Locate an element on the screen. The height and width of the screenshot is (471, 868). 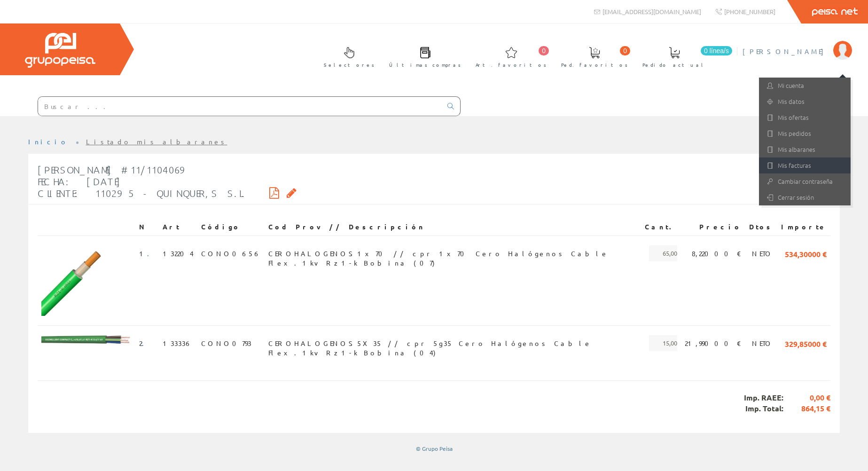
span: 8,22000 € is located at coordinates (717, 253).